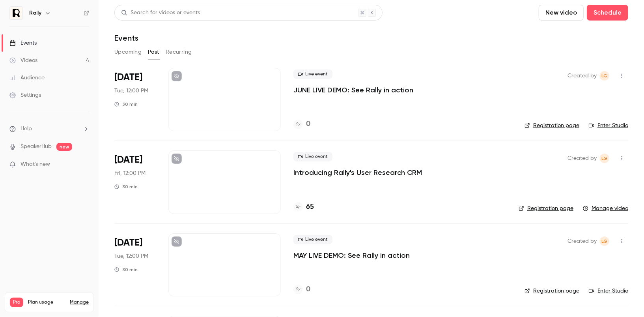 This screenshot has height=317, width=644. I want to click on span: Help, so click(26, 129).